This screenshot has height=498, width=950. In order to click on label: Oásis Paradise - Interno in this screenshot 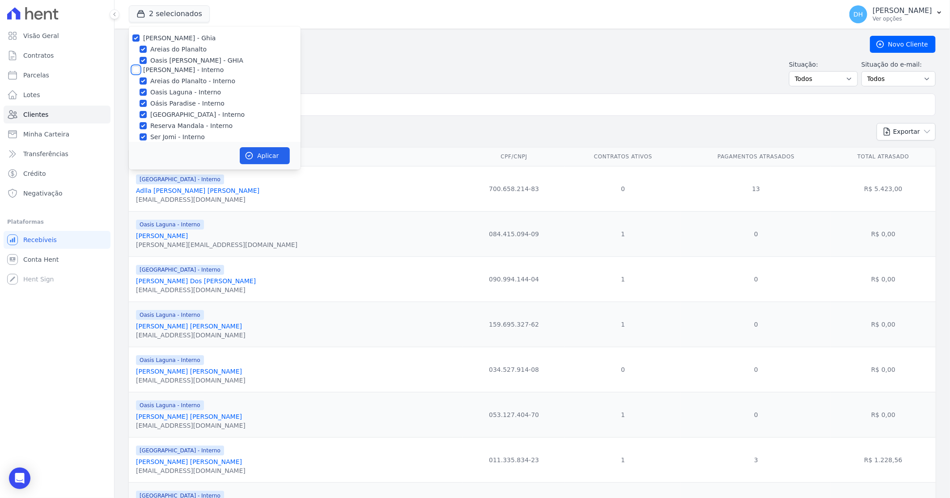, I will do `click(187, 103)`.